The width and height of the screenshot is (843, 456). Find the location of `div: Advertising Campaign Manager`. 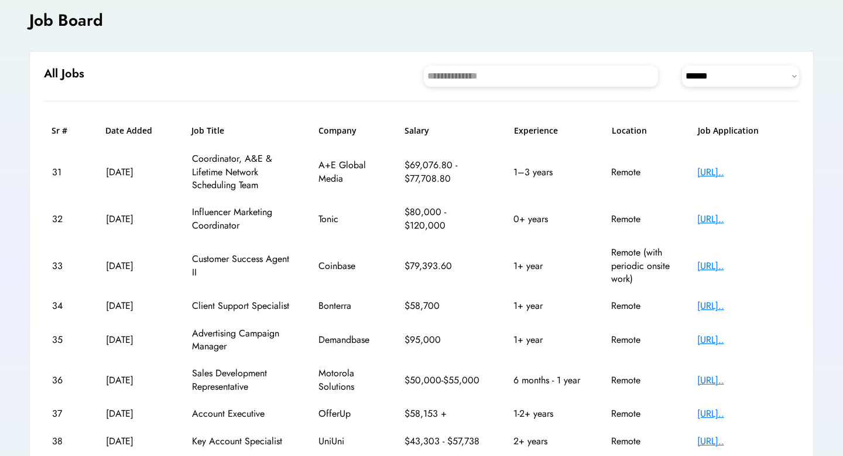

div: Advertising Campaign Manager is located at coordinates (242, 340).